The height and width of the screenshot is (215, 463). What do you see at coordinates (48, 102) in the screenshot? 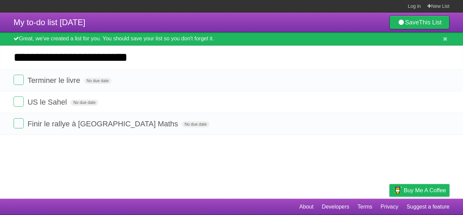
I see `span: US le Sahel` at bounding box center [48, 102].